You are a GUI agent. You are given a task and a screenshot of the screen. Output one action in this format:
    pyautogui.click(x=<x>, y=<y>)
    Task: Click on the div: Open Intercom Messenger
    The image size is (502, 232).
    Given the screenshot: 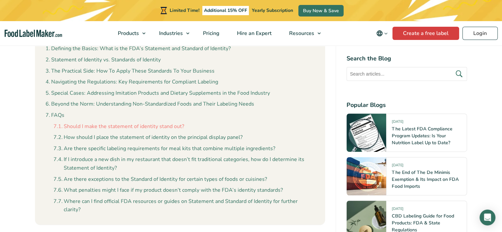 What is the action you would take?
    pyautogui.click(x=488, y=218)
    